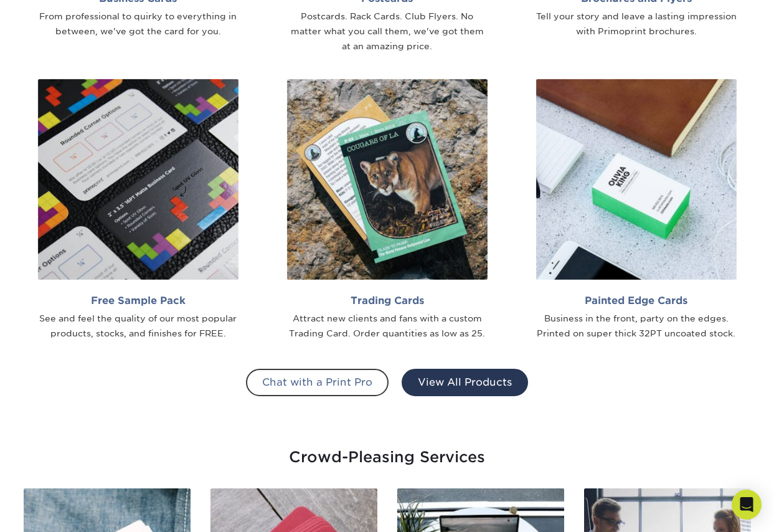  What do you see at coordinates (138, 179) in the screenshot?
I see `img: Sample Pack` at bounding box center [138, 179].